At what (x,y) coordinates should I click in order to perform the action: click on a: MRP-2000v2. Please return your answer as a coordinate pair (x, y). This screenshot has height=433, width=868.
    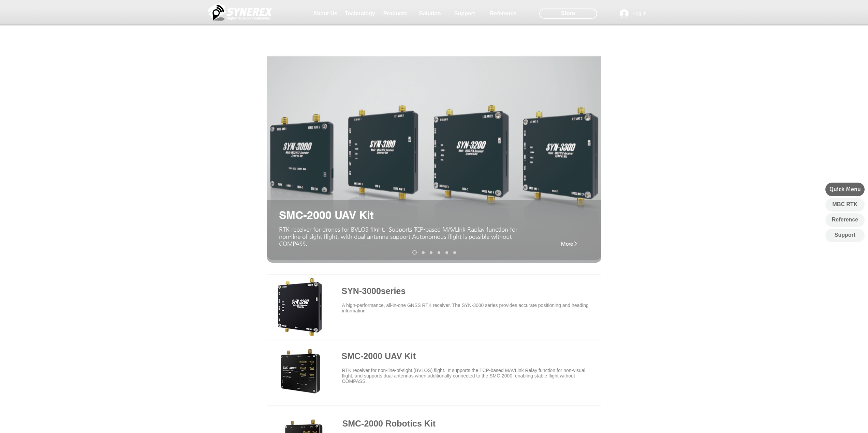
    Looking at the image, I should click on (431, 253).